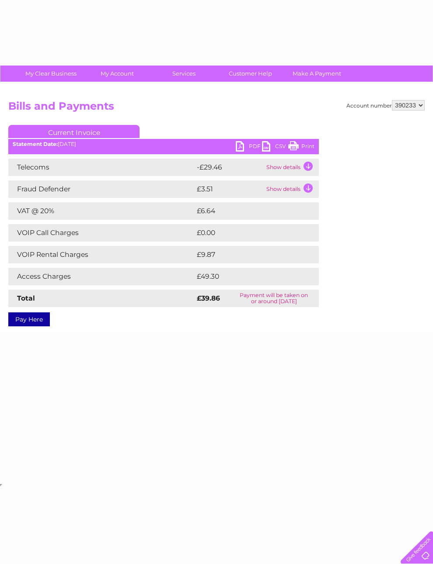 This screenshot has width=433, height=564. Describe the element at coordinates (249, 147) in the screenshot. I see `a: PDF` at that location.